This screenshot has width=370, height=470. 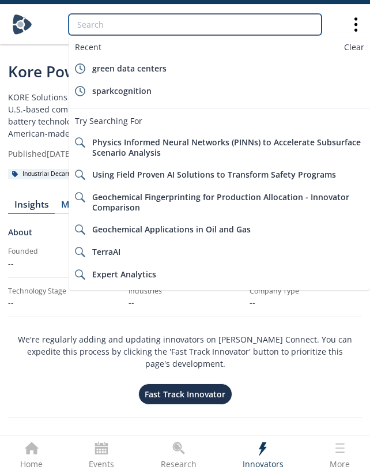 What do you see at coordinates (214, 174) in the screenshot?
I see `span: Using Field Proven AI Solutions to Transform Safety Programs` at bounding box center [214, 174].